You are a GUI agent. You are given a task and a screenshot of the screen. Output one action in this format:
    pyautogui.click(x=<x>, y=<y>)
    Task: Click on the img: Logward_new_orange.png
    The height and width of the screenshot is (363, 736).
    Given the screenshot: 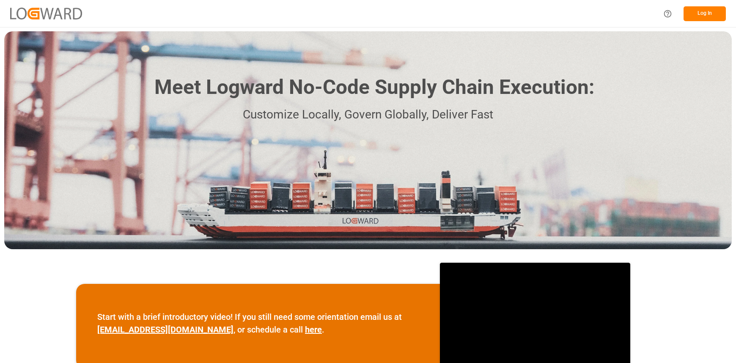 What is the action you would take?
    pyautogui.click(x=46, y=13)
    